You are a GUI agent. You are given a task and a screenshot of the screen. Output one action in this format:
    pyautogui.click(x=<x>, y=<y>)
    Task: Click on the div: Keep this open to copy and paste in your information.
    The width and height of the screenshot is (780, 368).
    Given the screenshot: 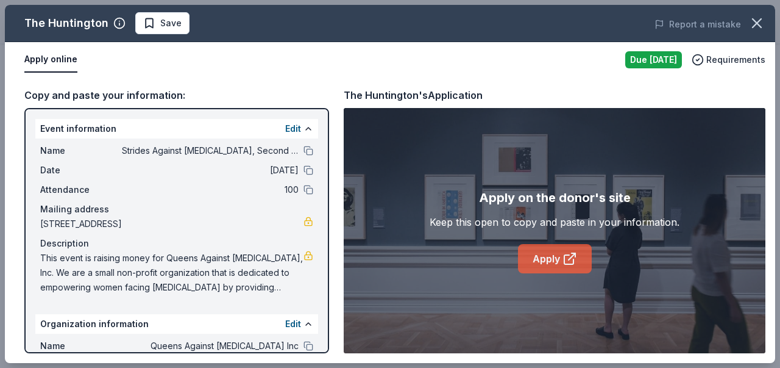 What is the action you would take?
    pyautogui.click(x=555, y=222)
    